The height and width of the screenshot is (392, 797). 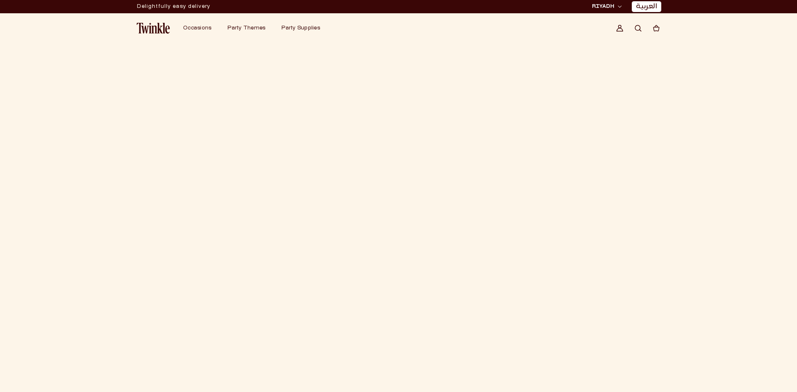 What do you see at coordinates (300, 28) in the screenshot?
I see `a: Party Supplies` at bounding box center [300, 28].